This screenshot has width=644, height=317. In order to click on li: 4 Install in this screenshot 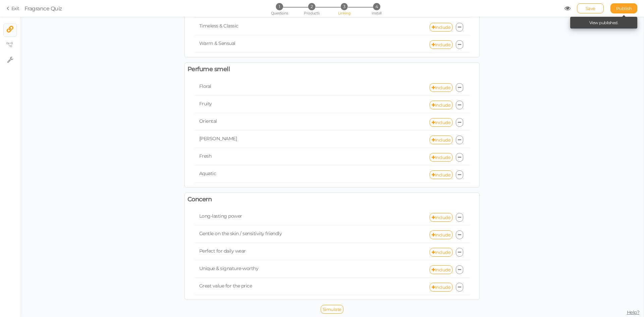, I will do `click(376, 6)`.